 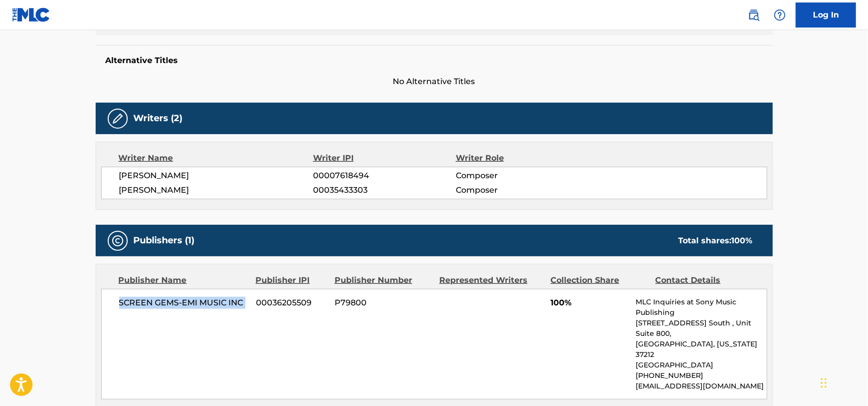 What do you see at coordinates (385, 191) in the screenshot?
I see `span: 00035433303` at bounding box center [385, 191].